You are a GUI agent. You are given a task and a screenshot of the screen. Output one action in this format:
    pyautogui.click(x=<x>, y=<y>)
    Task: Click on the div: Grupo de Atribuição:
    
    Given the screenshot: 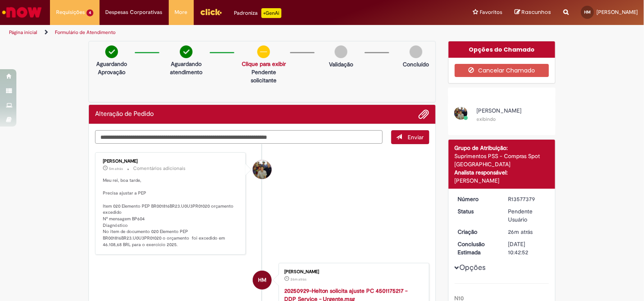 What is the action you would take?
    pyautogui.click(x=502, y=148)
    